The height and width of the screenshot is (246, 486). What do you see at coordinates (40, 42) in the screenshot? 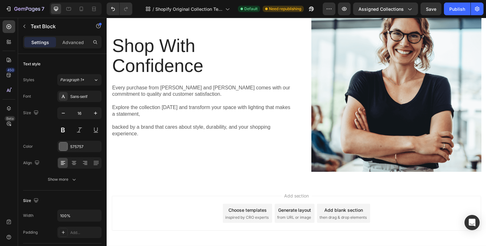
I see `p: Settings` at bounding box center [40, 42].